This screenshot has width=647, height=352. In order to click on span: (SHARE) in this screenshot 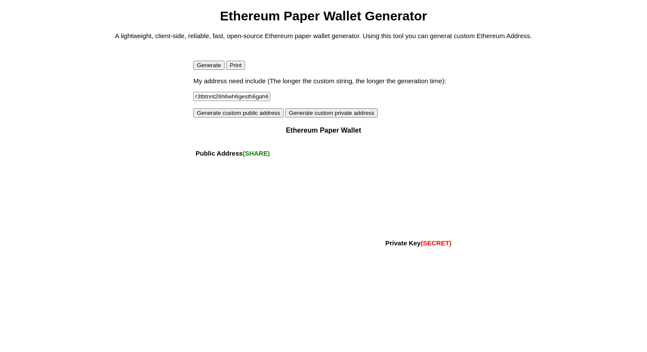, I will do `click(256, 153)`.